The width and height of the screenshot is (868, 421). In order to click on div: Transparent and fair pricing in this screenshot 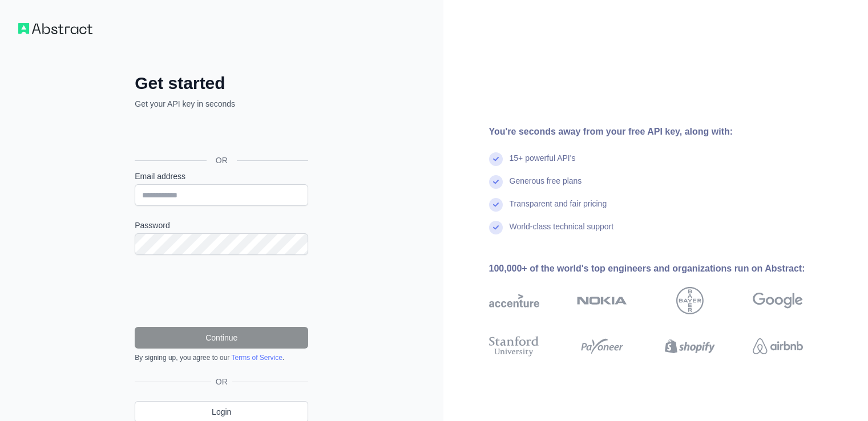, I will do `click(558, 210)`.